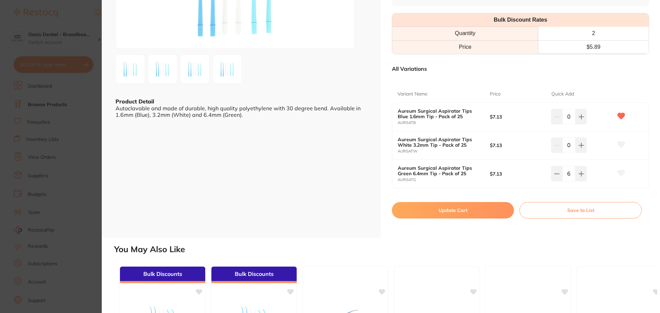 The height and width of the screenshot is (313, 660). I want to click on p: All Variations, so click(409, 69).